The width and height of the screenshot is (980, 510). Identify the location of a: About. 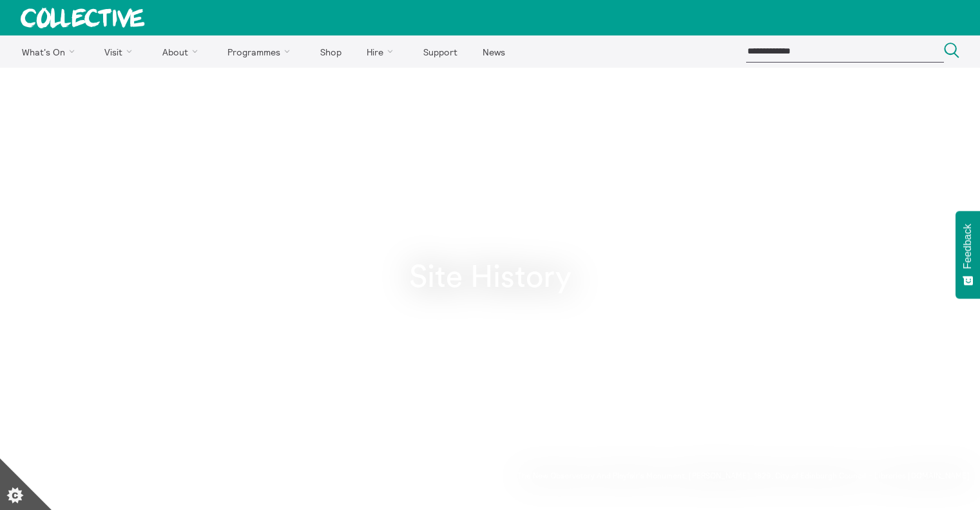
(182, 51).